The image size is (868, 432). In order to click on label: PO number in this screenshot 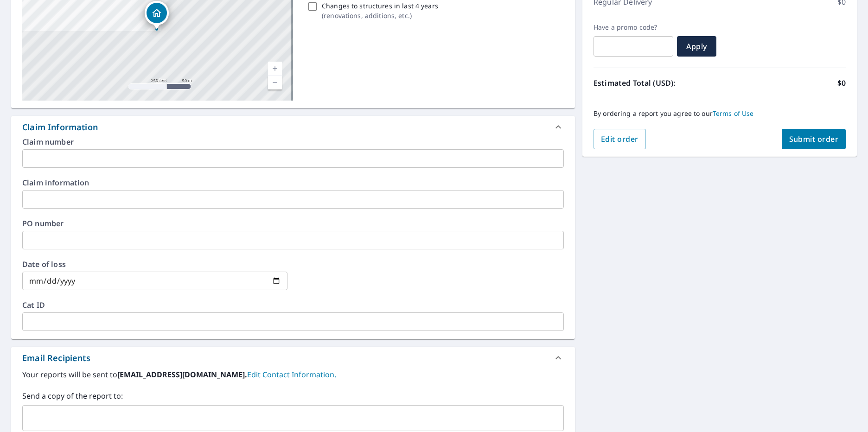, I will do `click(293, 223)`.